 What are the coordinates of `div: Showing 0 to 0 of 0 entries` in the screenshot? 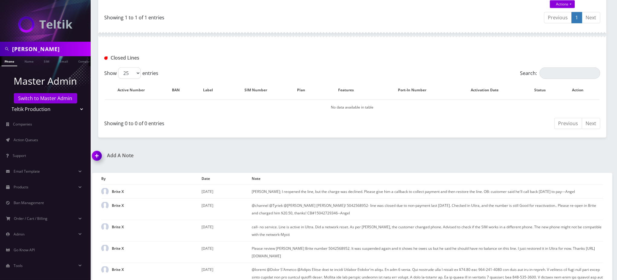 It's located at (226, 122).